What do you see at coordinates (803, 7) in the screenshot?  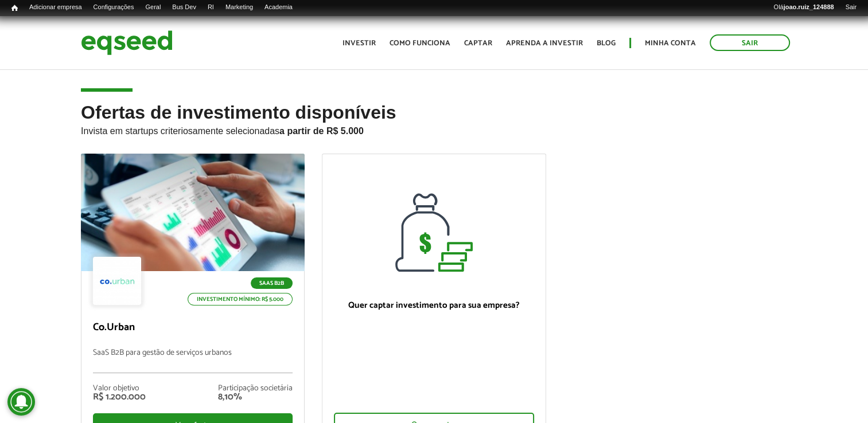 I see `a: Olájoao.ruiz_124888` at bounding box center [803, 7].